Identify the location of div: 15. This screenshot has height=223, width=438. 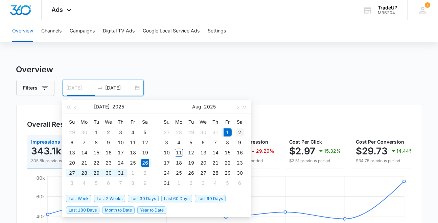
(227, 153).